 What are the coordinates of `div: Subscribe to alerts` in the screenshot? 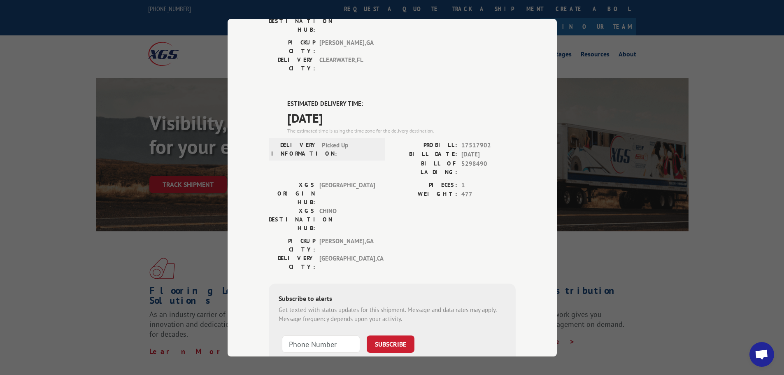 It's located at (392, 299).